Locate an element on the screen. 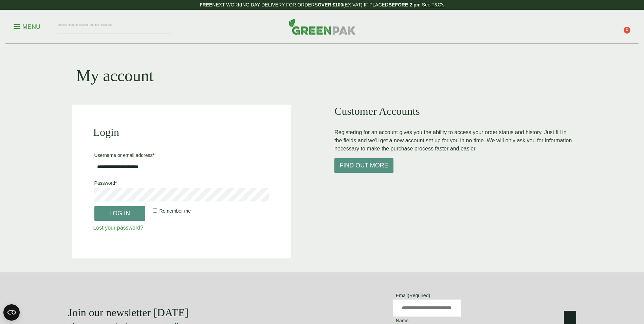 The height and width of the screenshot is (324, 644). img: GreenPak Supplies is located at coordinates (322, 27).